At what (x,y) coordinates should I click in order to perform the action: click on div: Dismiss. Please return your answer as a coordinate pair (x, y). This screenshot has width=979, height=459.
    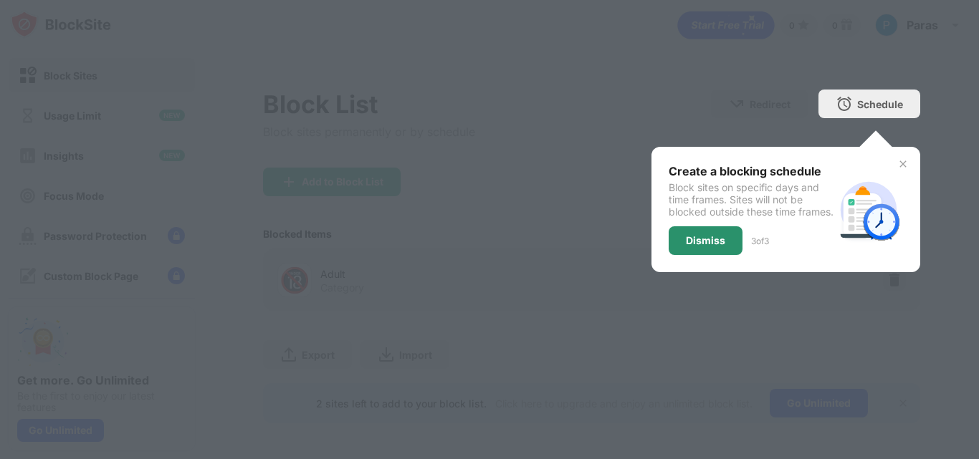
    Looking at the image, I should click on (705, 241).